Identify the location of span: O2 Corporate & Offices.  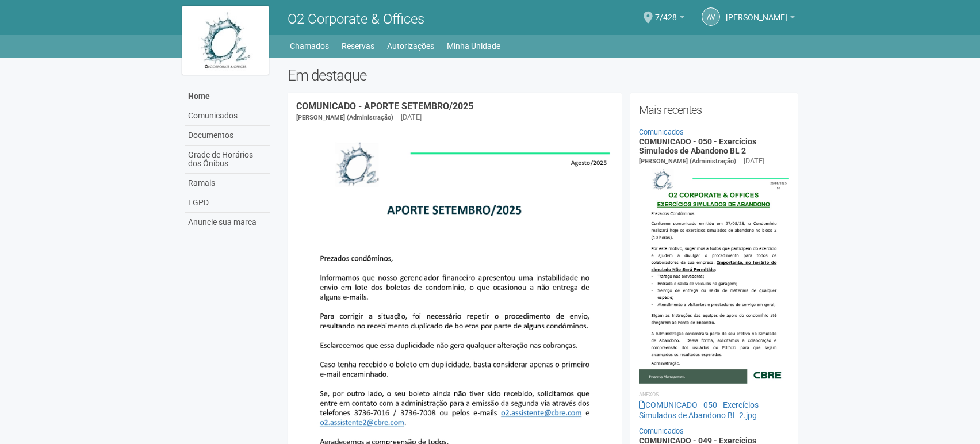
(356, 19).